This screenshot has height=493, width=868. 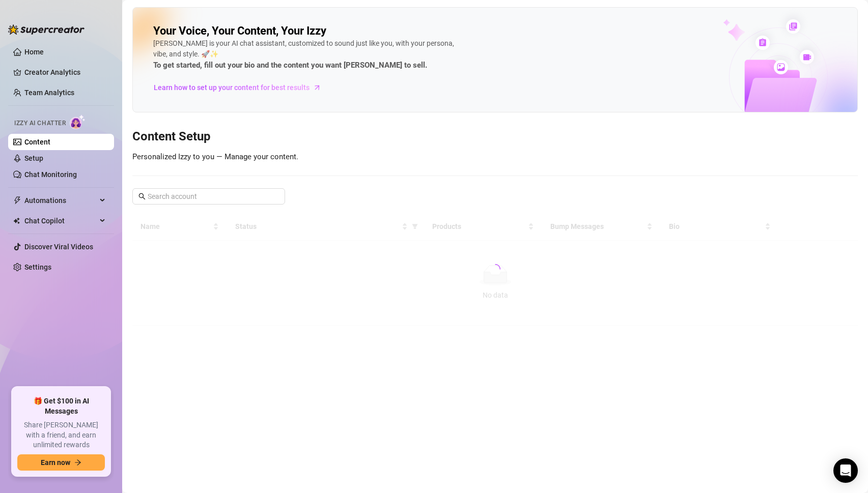 I want to click on button: Earn nowarrow-right, so click(x=61, y=463).